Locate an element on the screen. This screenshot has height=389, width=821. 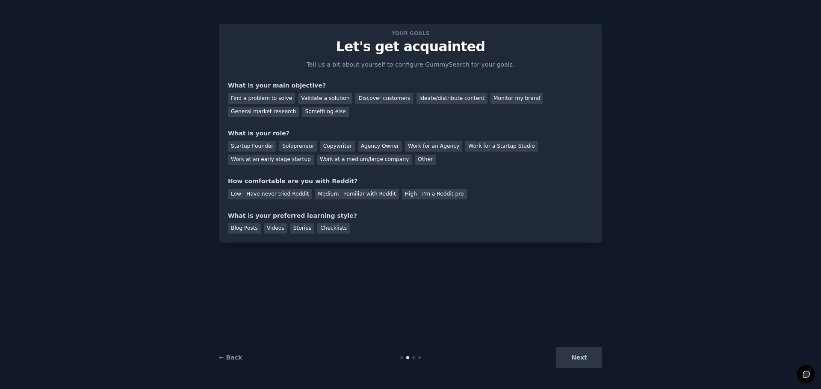
div: Ideate/distribute content is located at coordinates (452, 98).